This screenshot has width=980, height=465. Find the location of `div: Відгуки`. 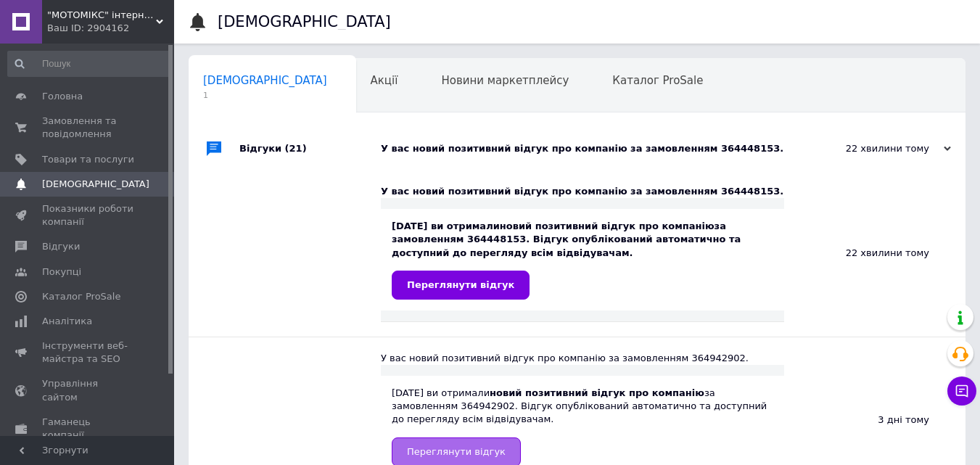

div: Відгуки is located at coordinates (310, 149).